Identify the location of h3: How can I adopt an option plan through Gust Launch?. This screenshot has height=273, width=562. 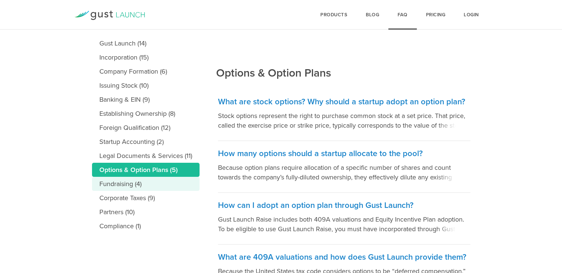
(344, 205).